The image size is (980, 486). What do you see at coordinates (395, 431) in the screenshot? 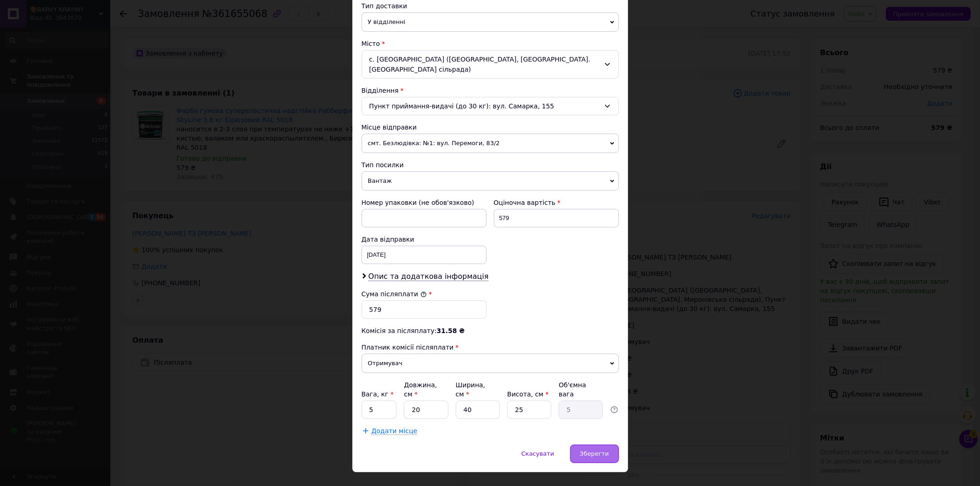
I see `span: Додати місце` at bounding box center [395, 431].